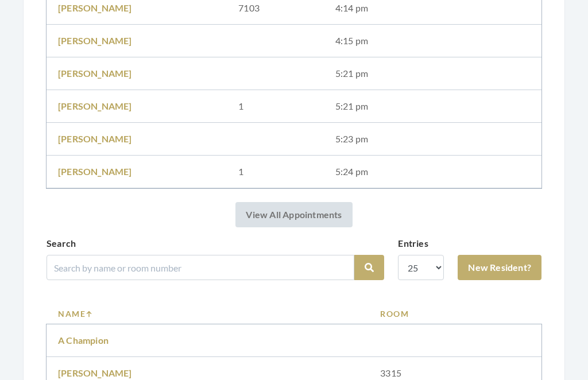 Image resolution: width=588 pixels, height=380 pixels. Describe the element at coordinates (83, 340) in the screenshot. I see `a: A Champion` at that location.